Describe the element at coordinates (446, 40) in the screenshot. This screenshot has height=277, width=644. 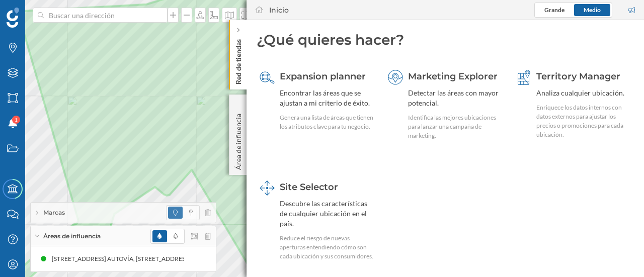
I see `div: ¿Qué quieres hacer?` at that location.